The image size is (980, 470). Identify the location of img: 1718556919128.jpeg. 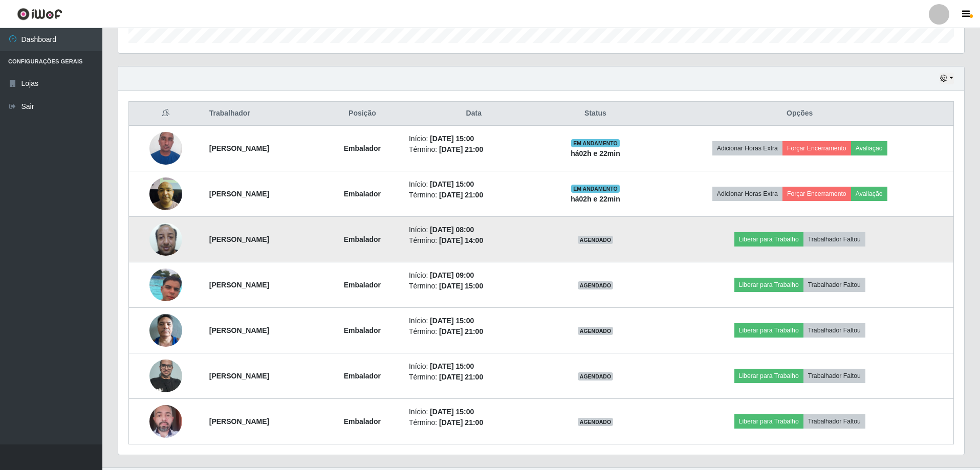
(166, 421).